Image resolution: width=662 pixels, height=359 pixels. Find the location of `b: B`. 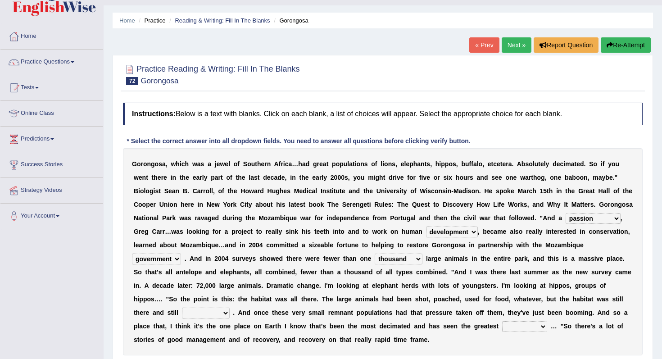

b: B is located at coordinates (185, 191).